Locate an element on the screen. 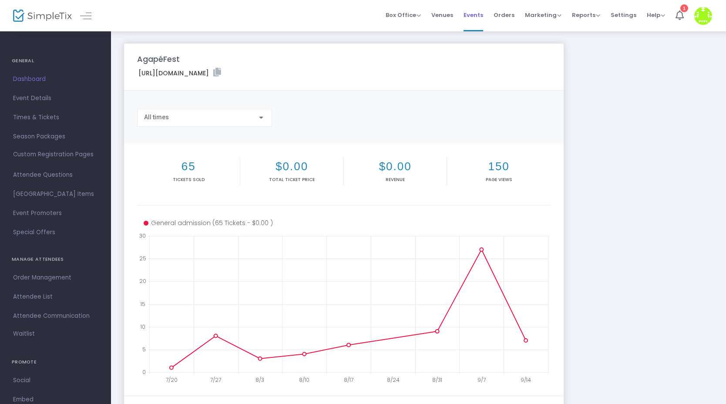 The image size is (726, 404). span: Event Details is located at coordinates (55, 98).